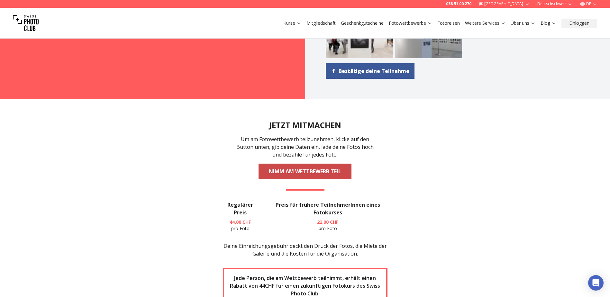 This screenshot has height=297, width=610. Describe the element at coordinates (328, 209) in the screenshot. I see `h3: Preis für frühere TeilnehmerInnen eines Fotokurses` at that location.